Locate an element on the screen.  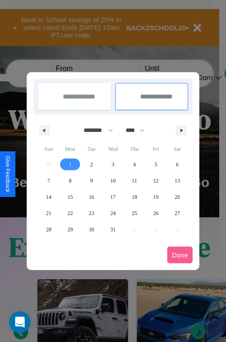
span: 2 is located at coordinates (92, 165).